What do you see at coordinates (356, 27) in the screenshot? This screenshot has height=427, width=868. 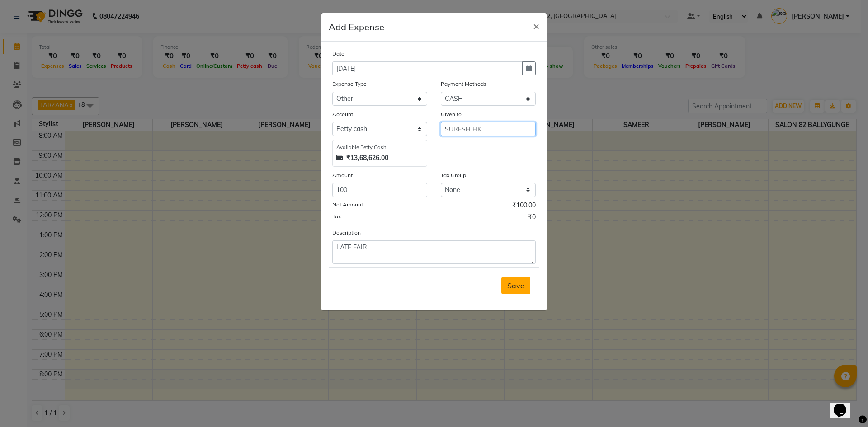 I see `h5: Add Expense` at bounding box center [356, 27].